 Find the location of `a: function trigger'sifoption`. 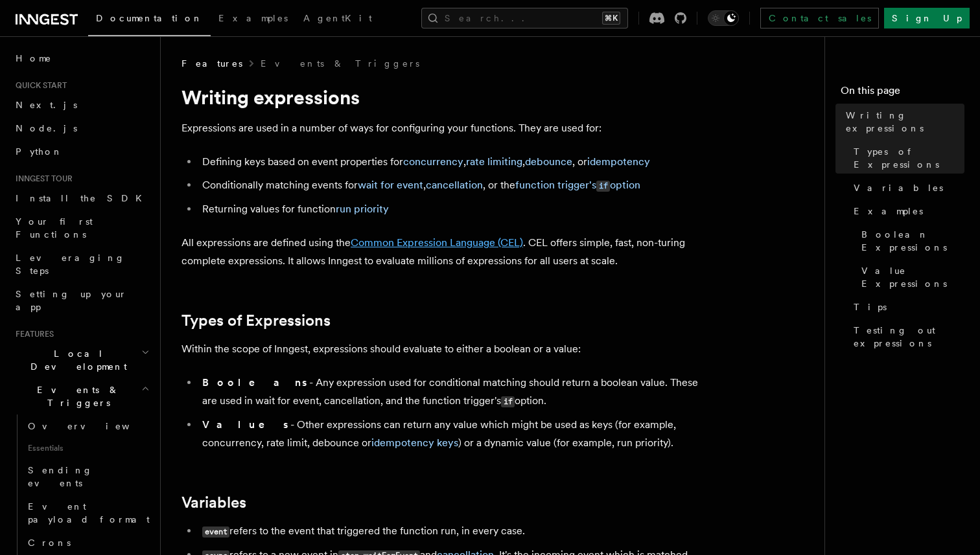

a: function trigger'sifoption is located at coordinates (578, 185).